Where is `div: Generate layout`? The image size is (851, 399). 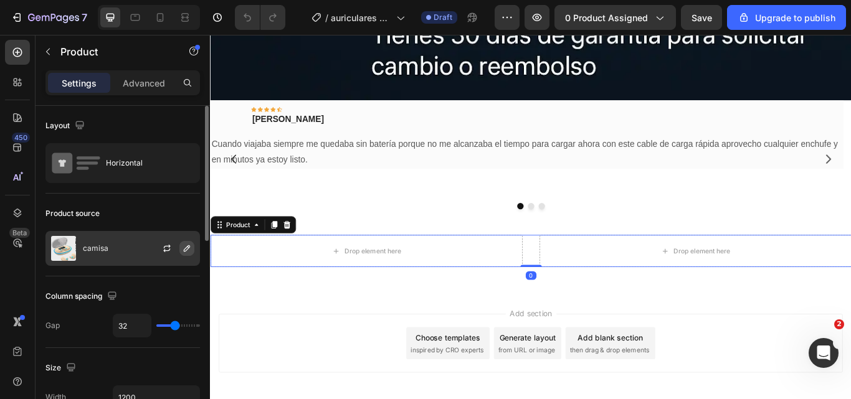 div: Generate layout is located at coordinates (370, 353).